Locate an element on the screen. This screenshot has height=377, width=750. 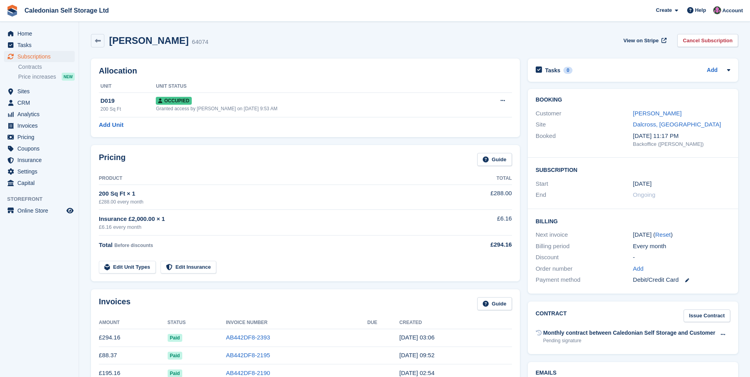
time: 2025-08-01 01:54:48 UTC is located at coordinates (417, 373).